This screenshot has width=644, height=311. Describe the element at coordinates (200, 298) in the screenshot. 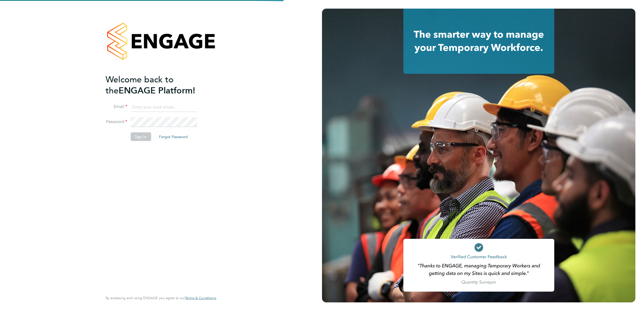

I see `a: Terms & Conditions` at that location.